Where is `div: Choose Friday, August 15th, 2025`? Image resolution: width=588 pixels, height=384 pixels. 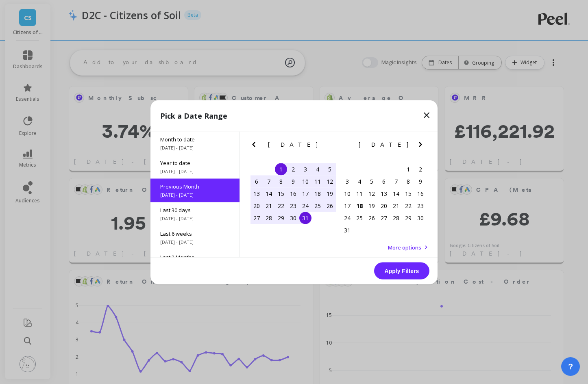 div: Choose Friday, August 15th, 2025 is located at coordinates (408, 193).